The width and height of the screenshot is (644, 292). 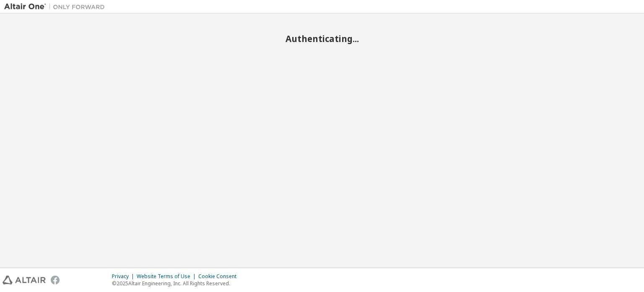 I want to click on div: Privacy, so click(x=124, y=276).